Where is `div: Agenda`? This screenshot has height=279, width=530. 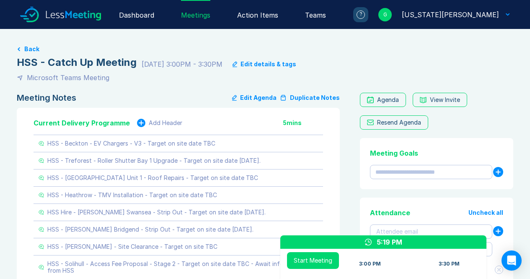
div: Agenda is located at coordinates (388, 100).